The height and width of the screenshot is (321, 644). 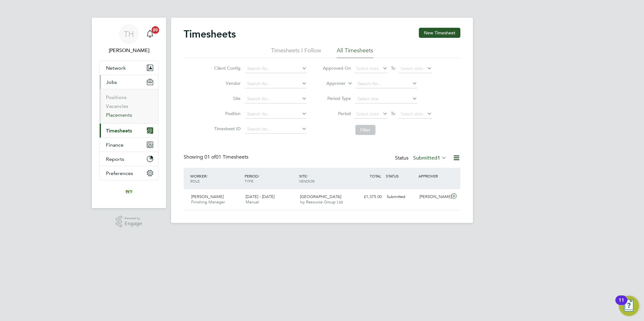 I want to click on a: Vacancies, so click(x=117, y=105).